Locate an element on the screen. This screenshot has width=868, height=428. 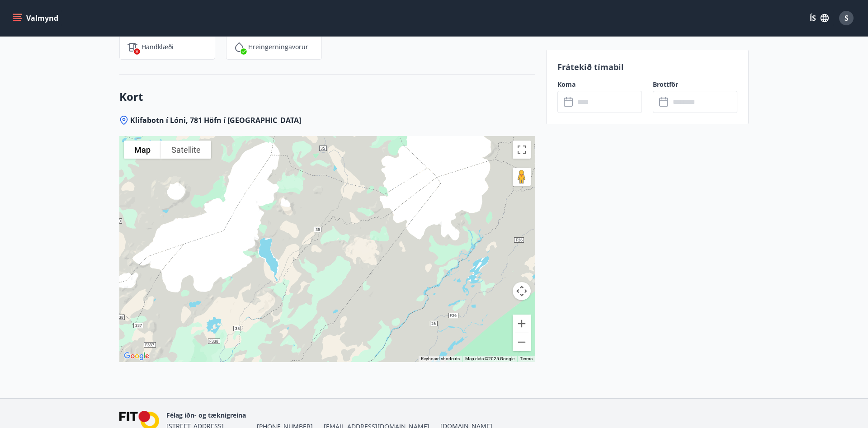
button: Zoom out is located at coordinates (522, 342).